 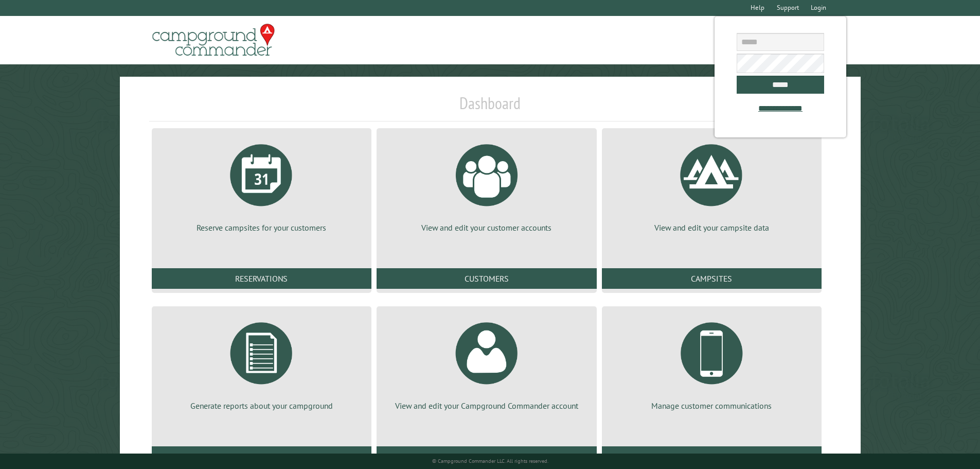 What do you see at coordinates (486, 185) in the screenshot?
I see `a: View and edit your customer accounts` at bounding box center [486, 185].